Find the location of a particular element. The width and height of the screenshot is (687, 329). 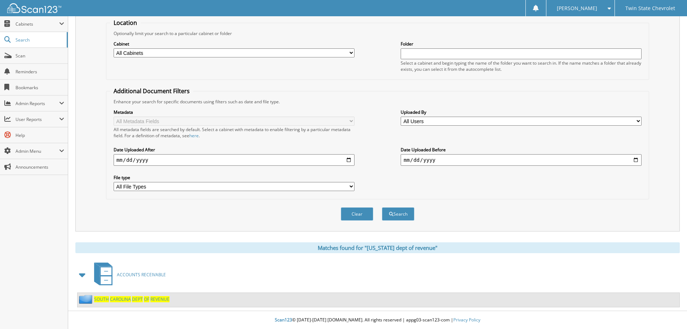

input: start is located at coordinates (234, 160).